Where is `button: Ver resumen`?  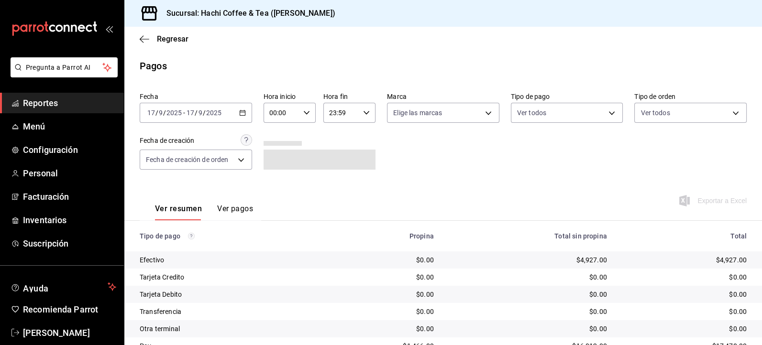
button: Ver resumen is located at coordinates (178, 212).